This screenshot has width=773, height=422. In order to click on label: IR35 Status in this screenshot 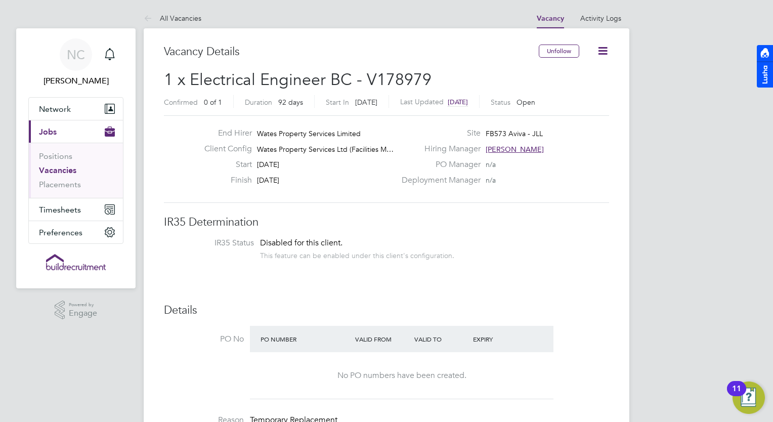, I will do `click(214, 243)`.